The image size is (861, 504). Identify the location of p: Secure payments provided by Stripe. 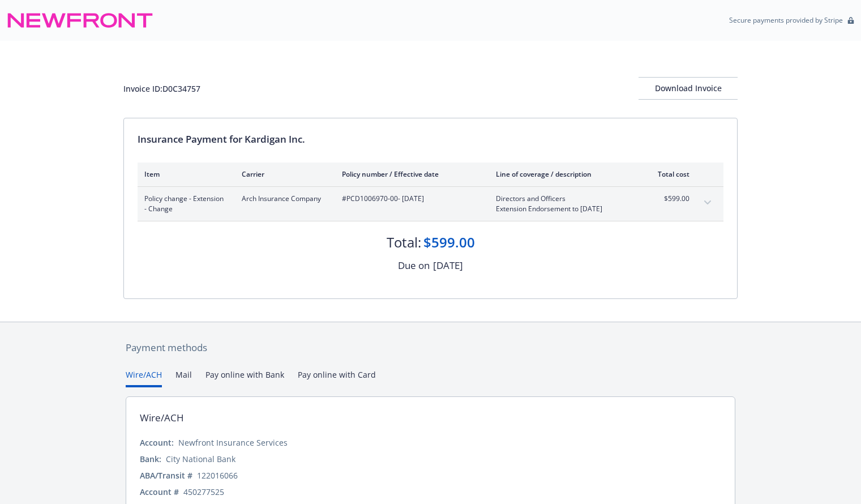
(786, 19).